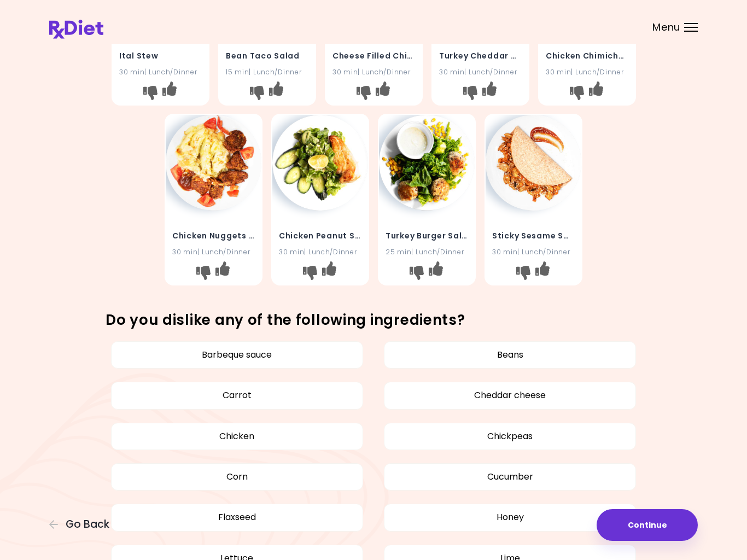 The height and width of the screenshot is (560, 747). I want to click on button: Beans, so click(510, 355).